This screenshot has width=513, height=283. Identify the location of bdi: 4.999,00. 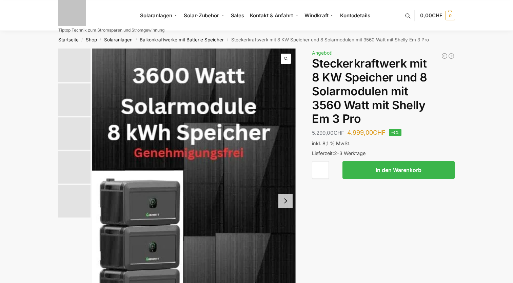
(366, 132).